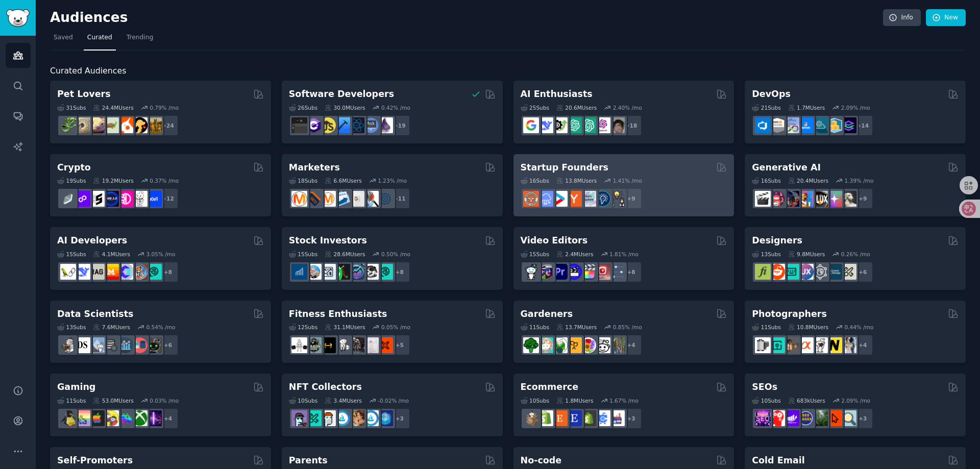 The width and height of the screenshot is (980, 469). Describe the element at coordinates (385, 418) in the screenshot. I see `img: DigitalItems` at that location.